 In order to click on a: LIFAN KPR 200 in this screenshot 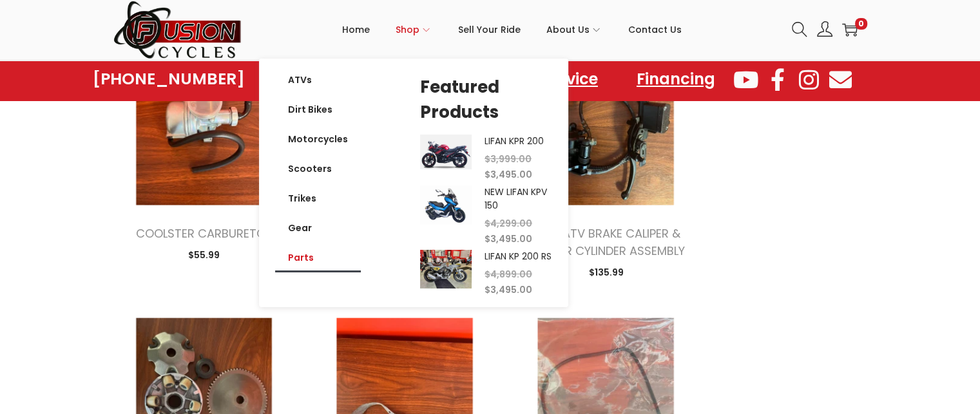, I will do `click(514, 141)`.